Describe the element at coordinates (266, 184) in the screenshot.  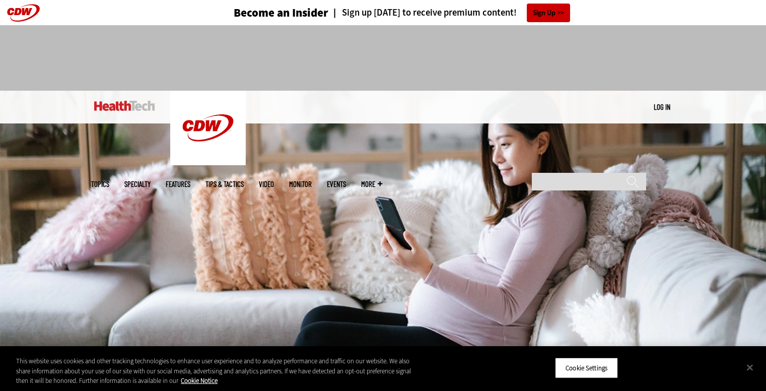
I see `a: Video` at that location.